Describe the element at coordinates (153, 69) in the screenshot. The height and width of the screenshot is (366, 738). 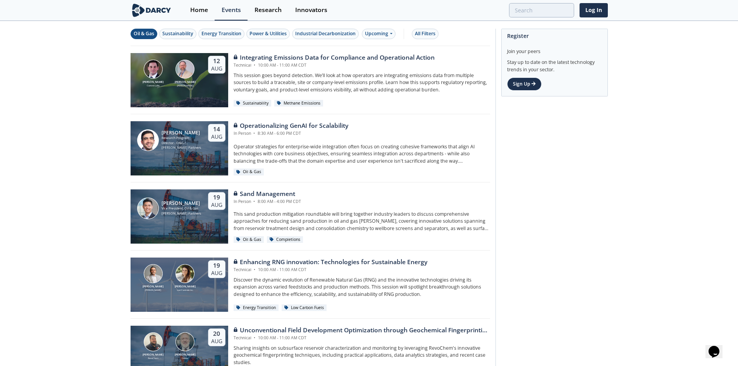
I see `img: Nathan Brawn` at that location.